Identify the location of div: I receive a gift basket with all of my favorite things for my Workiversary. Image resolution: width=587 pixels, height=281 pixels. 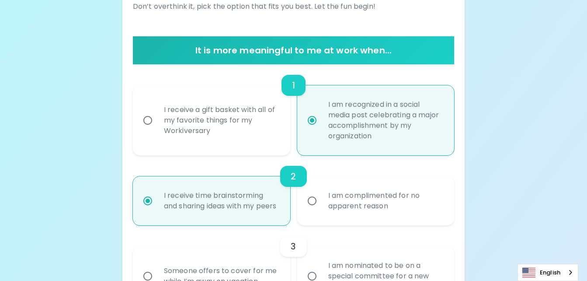
(221, 120).